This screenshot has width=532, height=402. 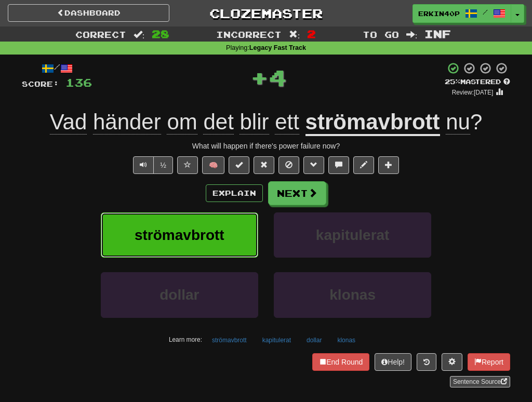 I want to click on button: Next, so click(x=297, y=193).